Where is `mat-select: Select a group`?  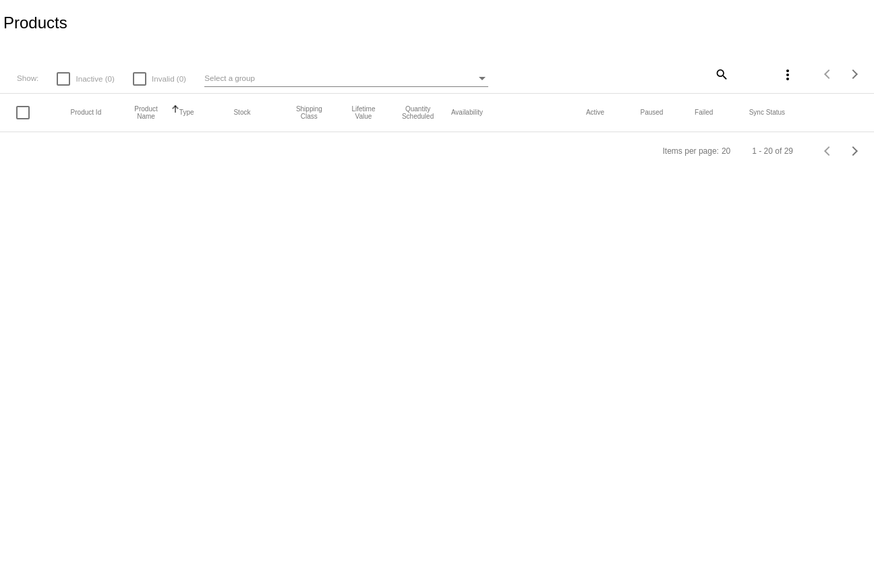 mat-select: Select a group is located at coordinates (346, 78).